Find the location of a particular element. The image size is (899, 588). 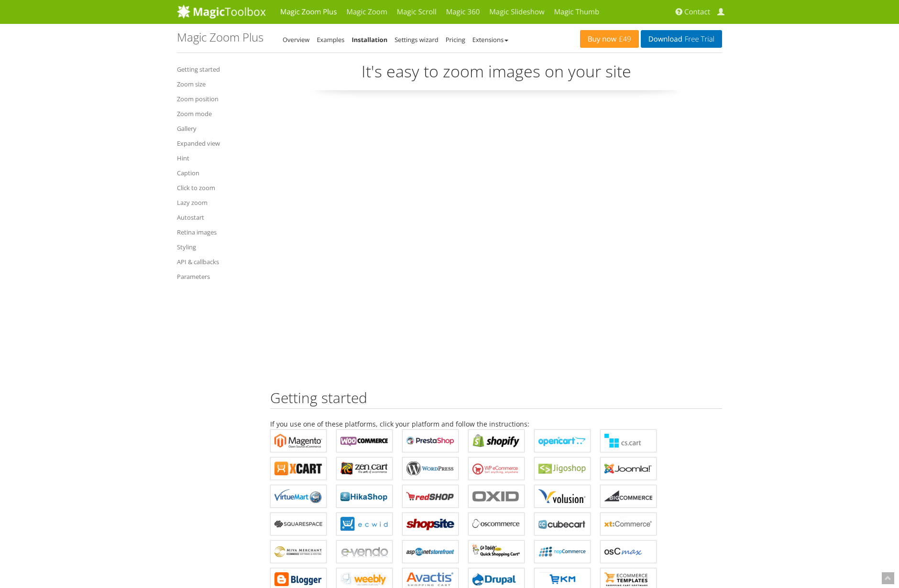

a: Pricing is located at coordinates (455, 40).